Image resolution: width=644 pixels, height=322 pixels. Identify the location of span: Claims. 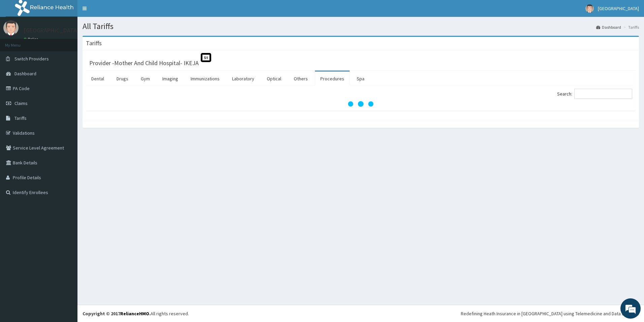
(21, 103).